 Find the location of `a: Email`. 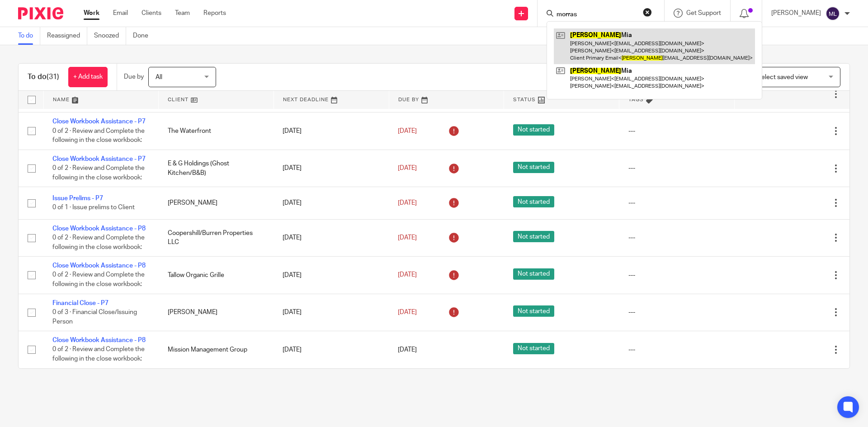

a: Email is located at coordinates (120, 14).